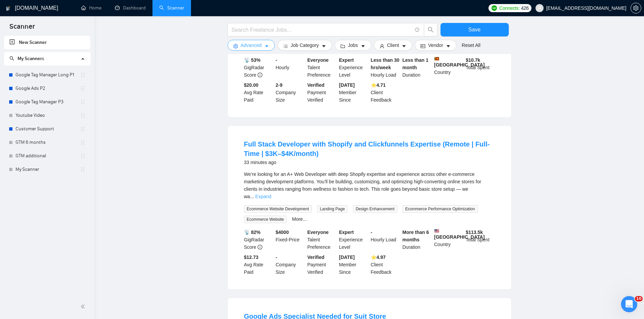  Describe the element at coordinates (367, 149) in the screenshot. I see `a: Full Stack Developer with Shopify and Clickfunnels Expertise (Remote | Full-Time | $3K–$4K/month)` at that location.